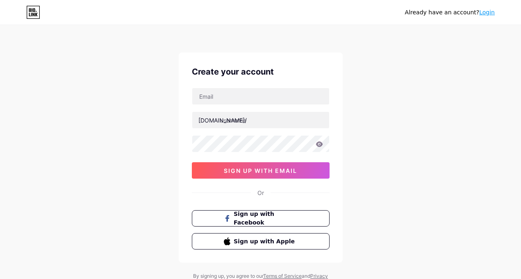 The height and width of the screenshot is (279, 521). I want to click on button: Sign up with Apple, so click(261, 241).